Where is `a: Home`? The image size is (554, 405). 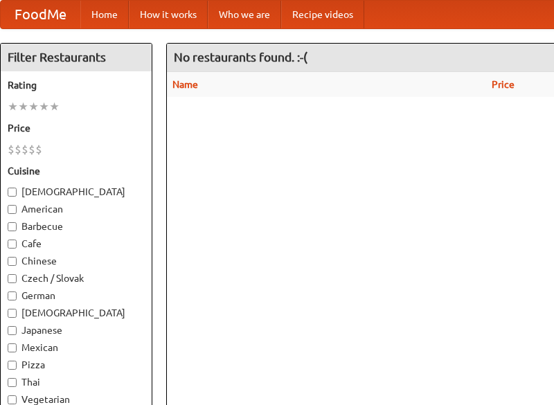 a: Home is located at coordinates (105, 15).